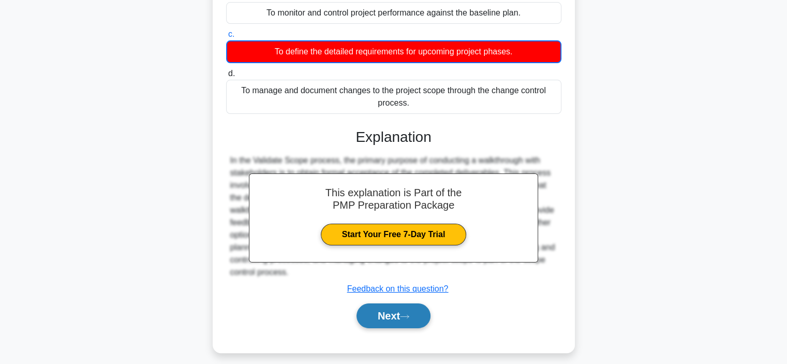  I want to click on div: In the Validate Scope process, the primary purpose of conducting a walkthrough with stakeholders ..., so click(394, 216).